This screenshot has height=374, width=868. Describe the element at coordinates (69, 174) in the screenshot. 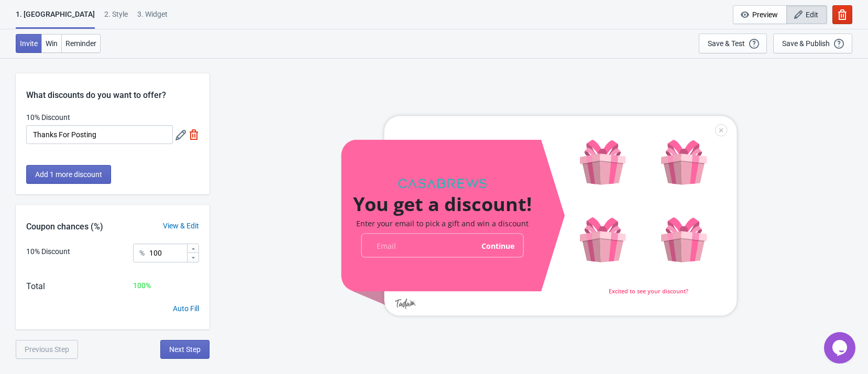

I see `button: Add 1 more discount` at that location.